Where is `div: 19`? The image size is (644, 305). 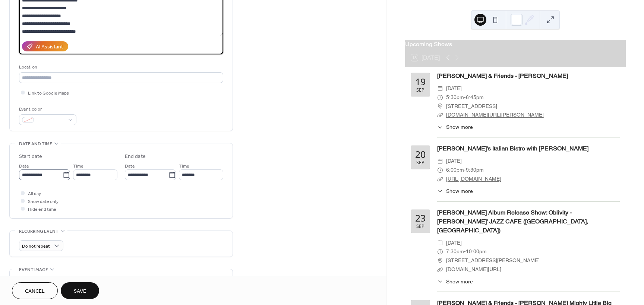 div: 19 is located at coordinates (420, 81).